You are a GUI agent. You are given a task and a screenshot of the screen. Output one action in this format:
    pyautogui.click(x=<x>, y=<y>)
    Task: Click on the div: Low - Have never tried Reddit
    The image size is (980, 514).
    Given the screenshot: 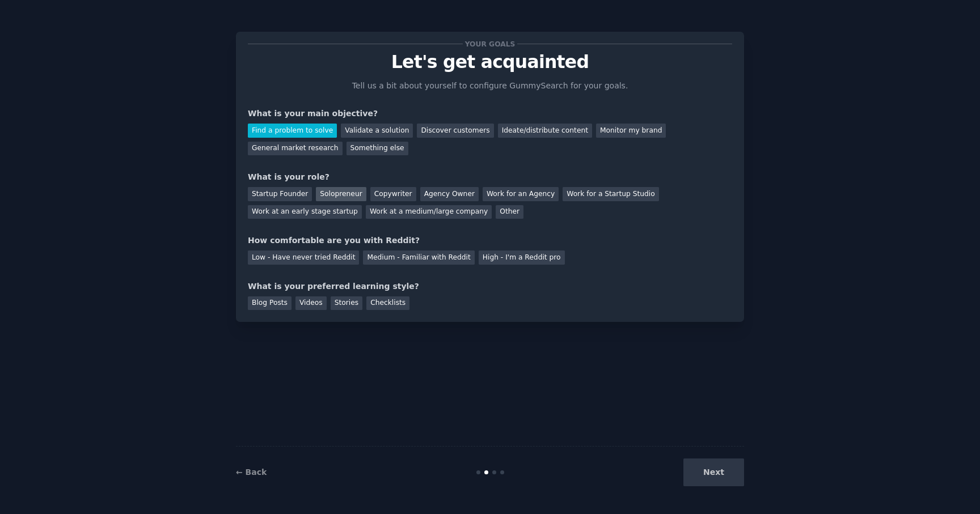 What is the action you would take?
    pyautogui.click(x=303, y=257)
    